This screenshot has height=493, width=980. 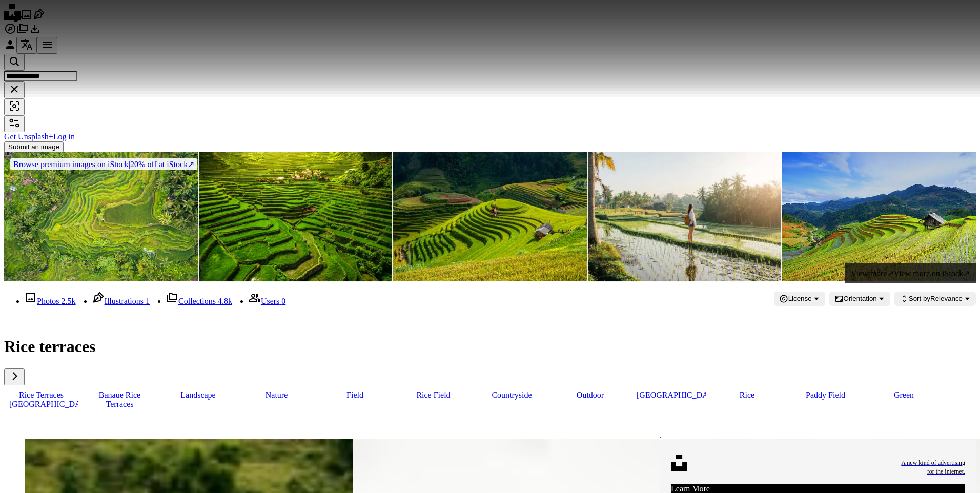 I want to click on span: 2.5k, so click(x=68, y=301).